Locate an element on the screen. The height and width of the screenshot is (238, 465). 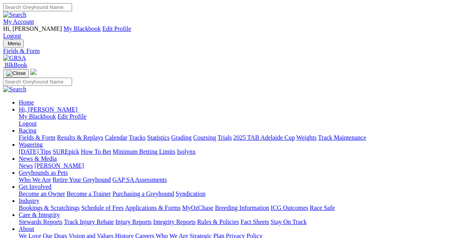
a: Applications & Forms is located at coordinates (153, 207).